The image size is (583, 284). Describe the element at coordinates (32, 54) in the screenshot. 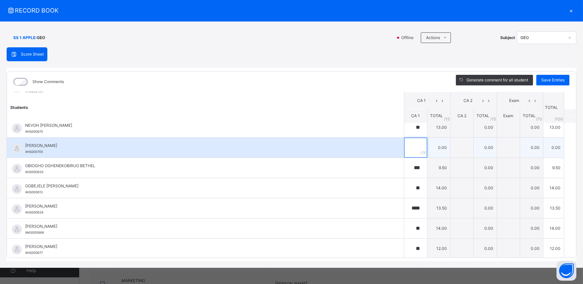

I see `span: Score Sheet` at that location.